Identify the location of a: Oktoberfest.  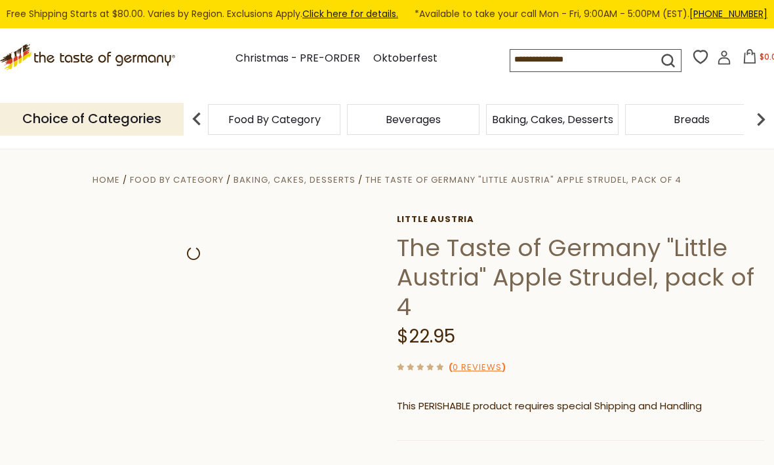
(405, 58).